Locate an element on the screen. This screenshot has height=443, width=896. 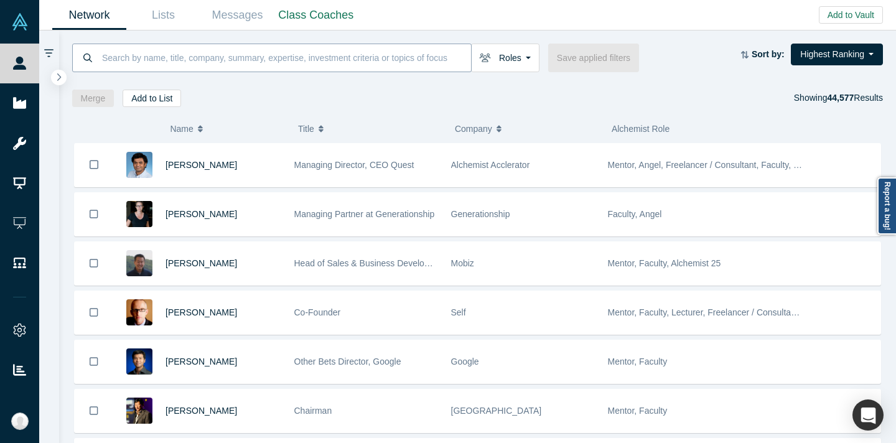
img: Gnani Palanikumar's Profile Image is located at coordinates (139, 165).